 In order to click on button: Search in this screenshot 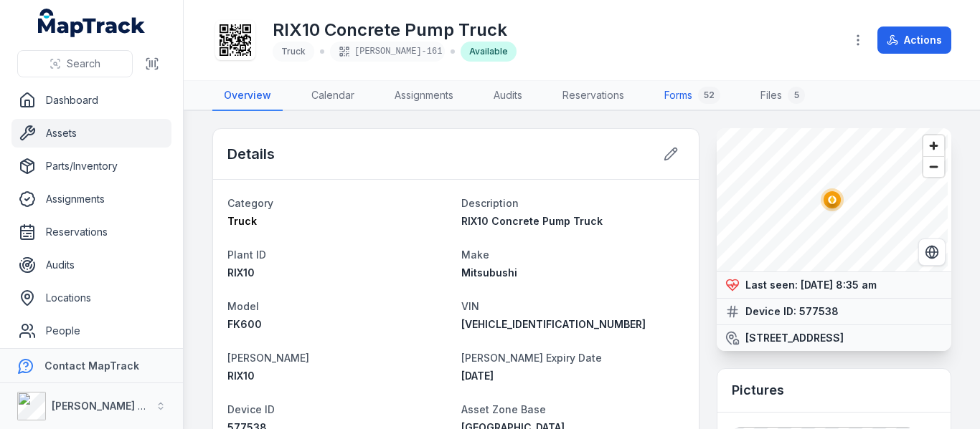, I will do `click(74, 64)`.